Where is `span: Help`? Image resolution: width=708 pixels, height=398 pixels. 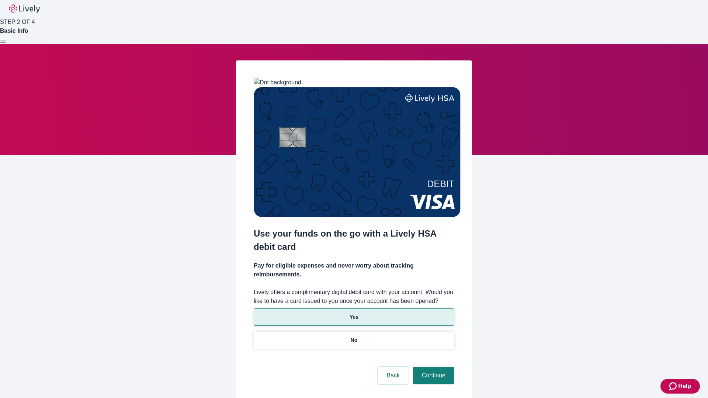 span: Help is located at coordinates (684, 386).